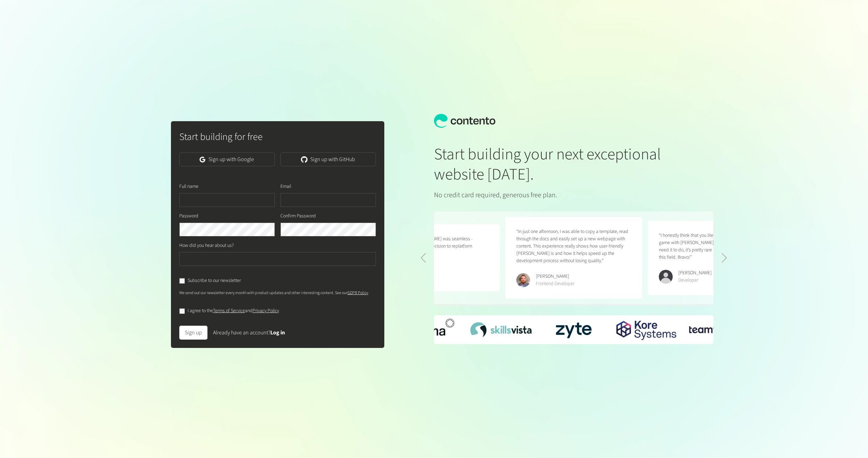 Image resolution: width=868 pixels, height=458 pixels. What do you see at coordinates (357, 293) in the screenshot?
I see `a: GDPR Policy` at bounding box center [357, 293].